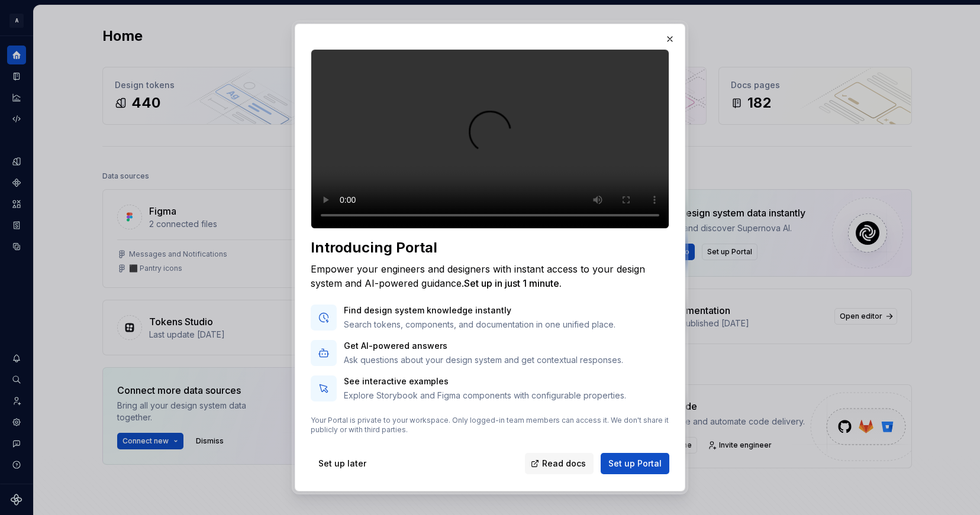 The width and height of the screenshot is (980, 515). I want to click on button: Set up Portal, so click(635, 464).